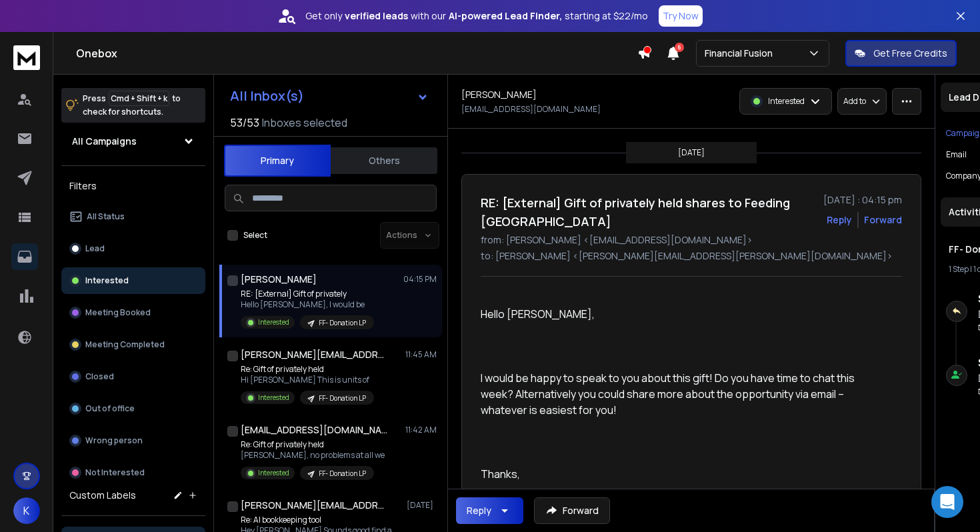  I want to click on p: Get Free Credits, so click(910, 53).